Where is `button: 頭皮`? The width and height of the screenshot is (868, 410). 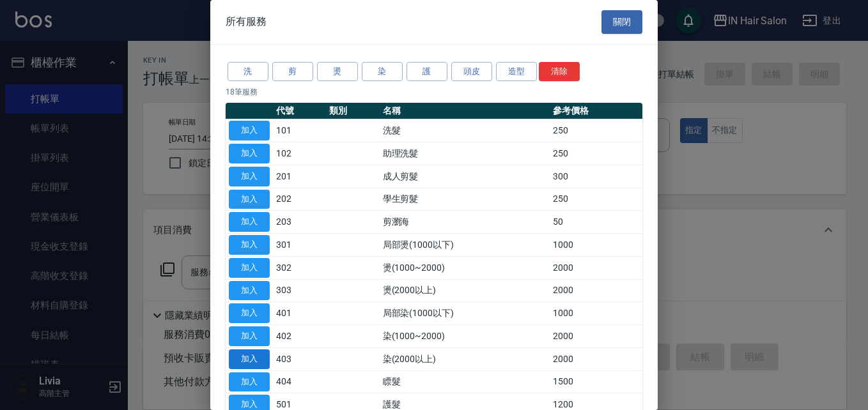 button: 頭皮 is located at coordinates (472, 71).